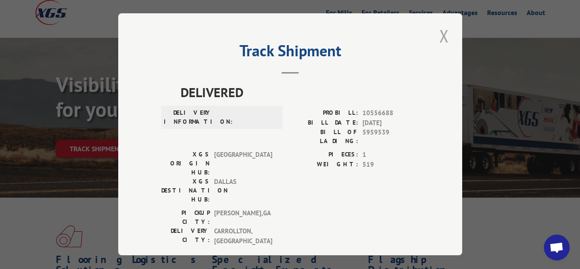 The width and height of the screenshot is (580, 269). What do you see at coordinates (185, 163) in the screenshot?
I see `label: XGS ORIGIN HUB:` at bounding box center [185, 163].